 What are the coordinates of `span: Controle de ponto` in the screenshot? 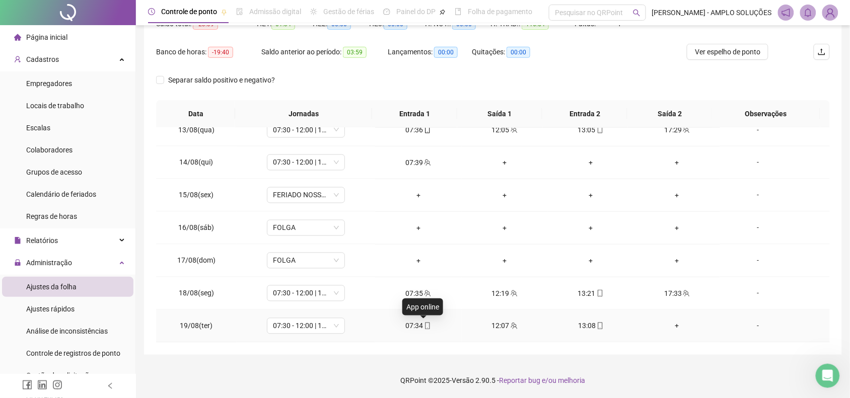 It's located at (189, 12).